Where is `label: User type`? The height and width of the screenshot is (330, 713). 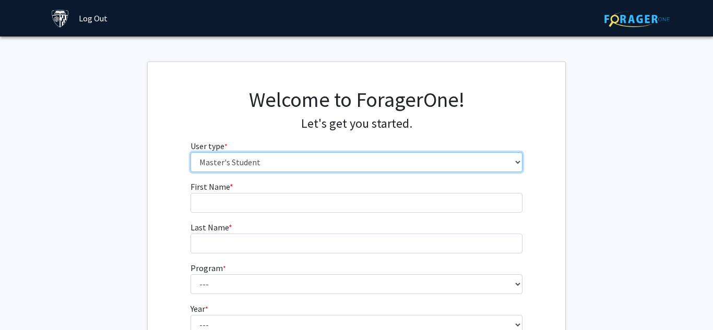
label: User type is located at coordinates (209, 146).